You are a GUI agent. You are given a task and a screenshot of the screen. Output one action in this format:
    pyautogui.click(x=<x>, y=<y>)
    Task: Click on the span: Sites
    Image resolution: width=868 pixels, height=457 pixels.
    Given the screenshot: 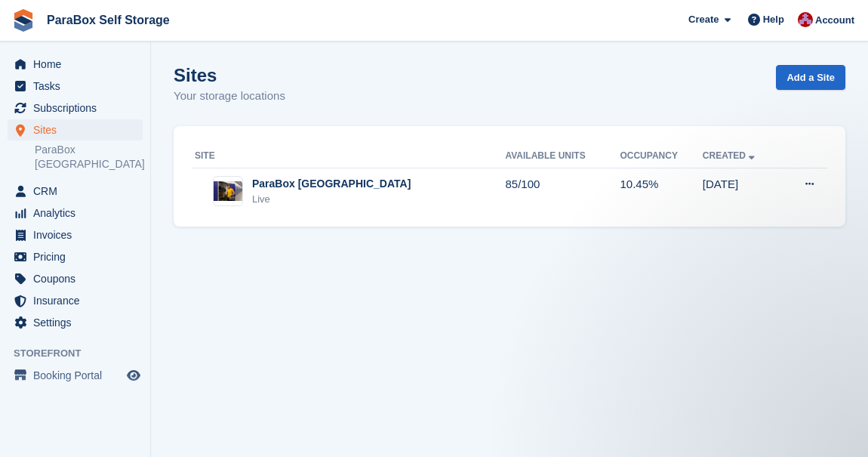 What is the action you would take?
    pyautogui.click(x=79, y=129)
    